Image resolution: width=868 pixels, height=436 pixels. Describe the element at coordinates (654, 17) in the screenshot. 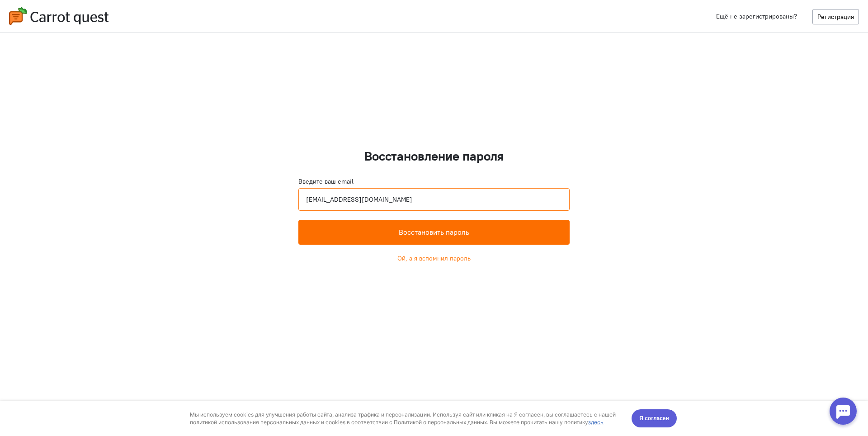

I see `span: Я согласен` at that location.